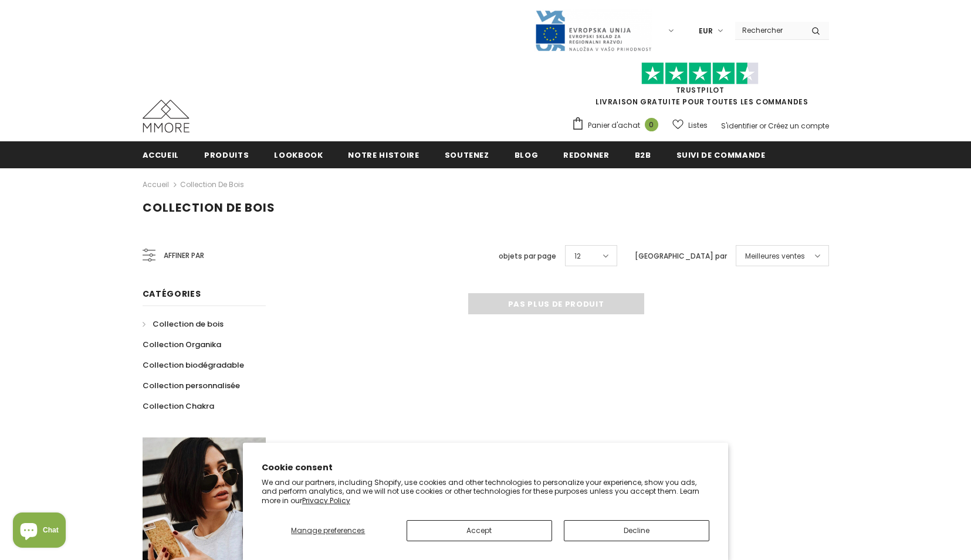 The width and height of the screenshot is (971, 560). Describe the element at coordinates (721, 155) in the screenshot. I see `span: Suivi de commande` at that location.